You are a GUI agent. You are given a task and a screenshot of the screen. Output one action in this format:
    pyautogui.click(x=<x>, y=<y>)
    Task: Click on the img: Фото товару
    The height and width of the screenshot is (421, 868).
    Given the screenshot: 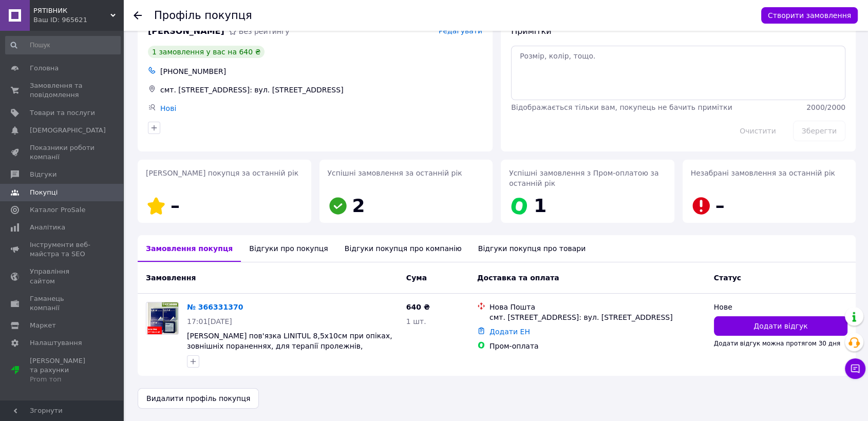 What is the action you would take?
    pyautogui.click(x=162, y=318)
    